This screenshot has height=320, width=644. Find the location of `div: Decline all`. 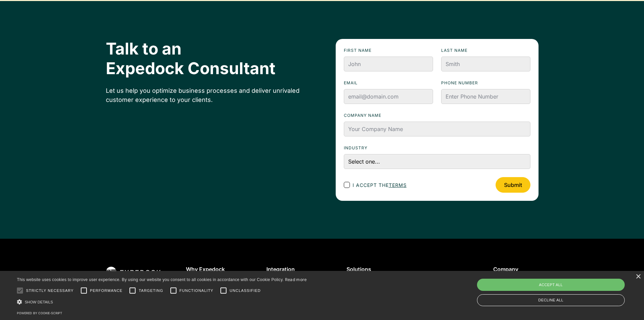

div: Decline all is located at coordinates (551, 299).